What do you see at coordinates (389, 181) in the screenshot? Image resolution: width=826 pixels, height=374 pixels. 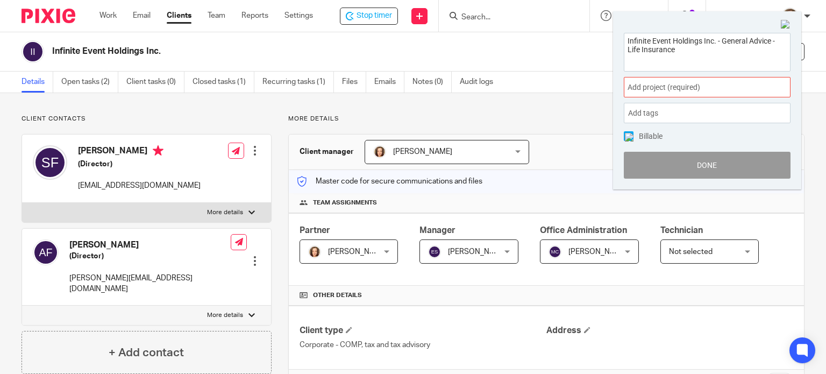 I see `p: Master code for secure communications and files` at bounding box center [389, 181].